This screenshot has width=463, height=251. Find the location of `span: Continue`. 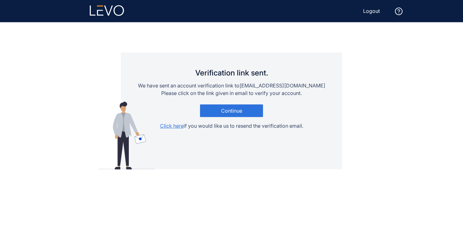

span: Continue is located at coordinates (231, 111).